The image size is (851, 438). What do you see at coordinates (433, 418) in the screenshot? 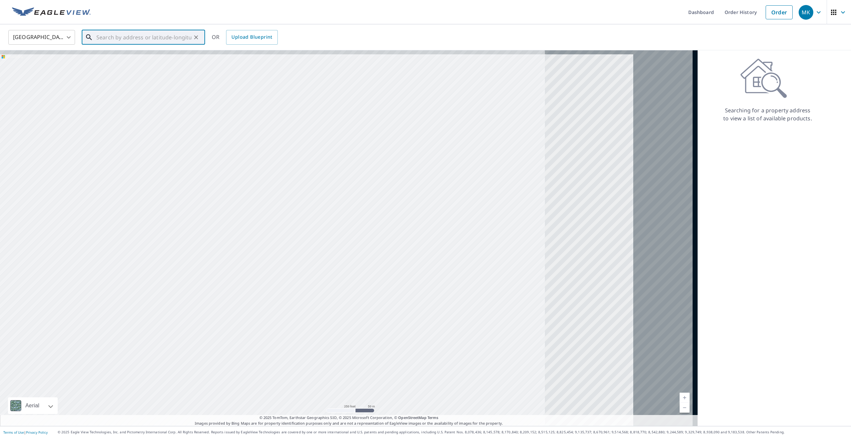
I see `a: Terms` at bounding box center [433, 418].